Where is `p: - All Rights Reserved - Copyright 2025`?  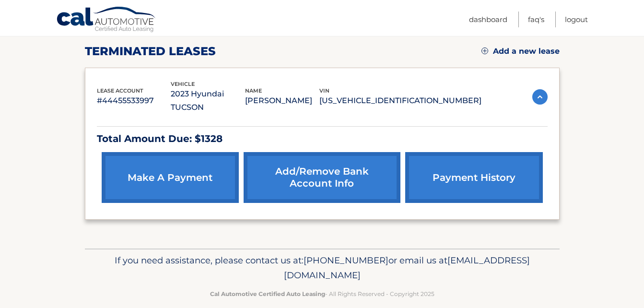
p: - All Rights Reserved - Copyright 2025 is located at coordinates (322, 293).